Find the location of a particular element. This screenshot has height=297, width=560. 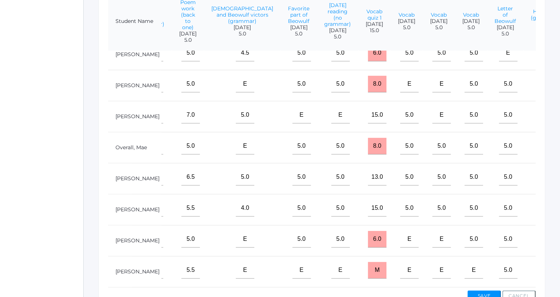

a: Overall, Mae is located at coordinates (131, 148).